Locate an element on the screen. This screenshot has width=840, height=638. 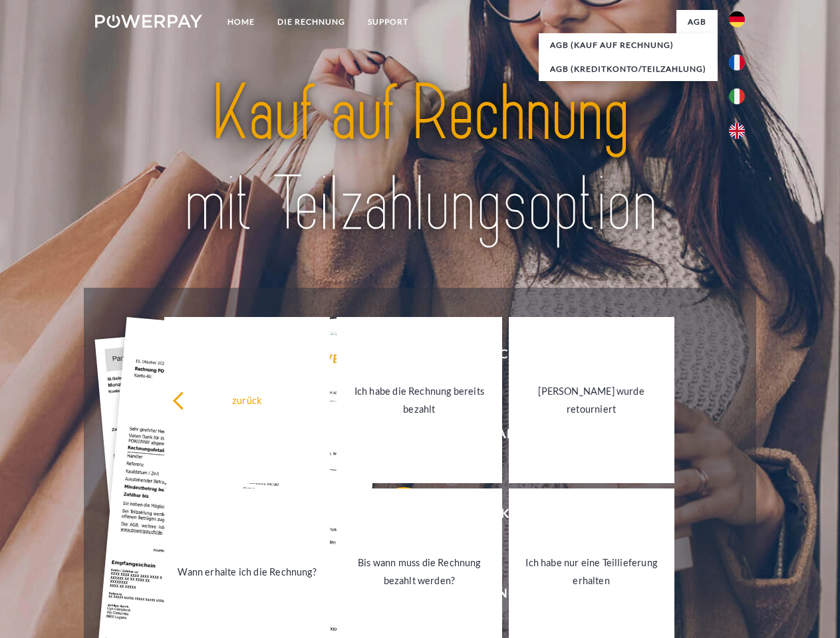
a: DIE RECHNUNG is located at coordinates (312, 22).